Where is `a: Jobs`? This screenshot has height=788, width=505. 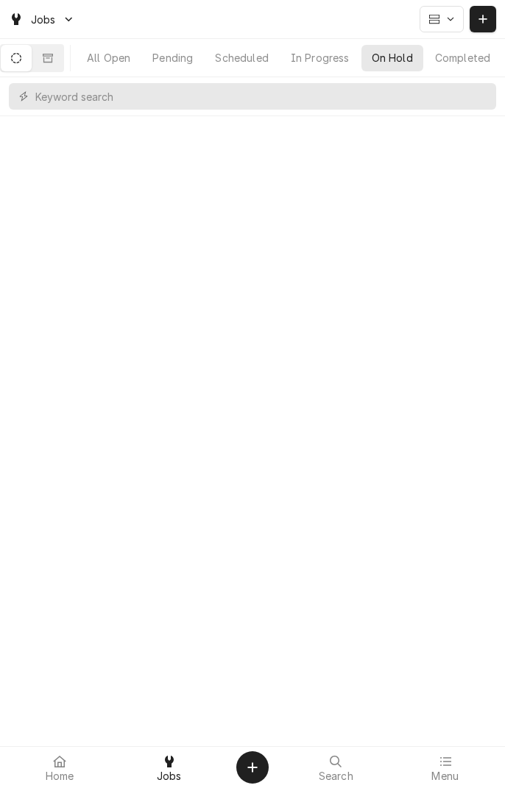
a: Jobs is located at coordinates (169, 768).